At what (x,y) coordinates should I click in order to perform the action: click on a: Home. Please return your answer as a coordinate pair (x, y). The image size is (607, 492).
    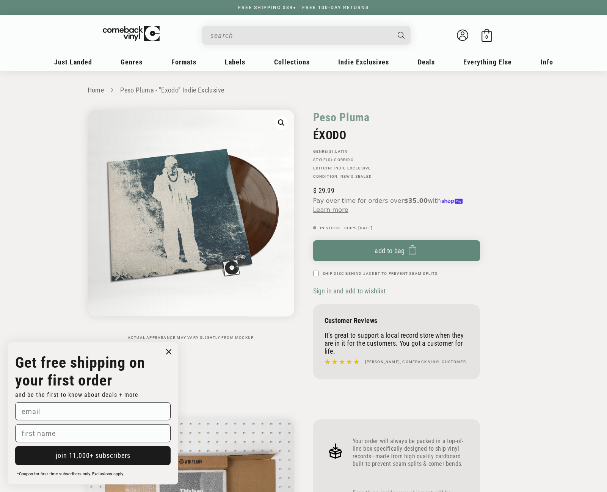
    Looking at the image, I should click on (96, 90).